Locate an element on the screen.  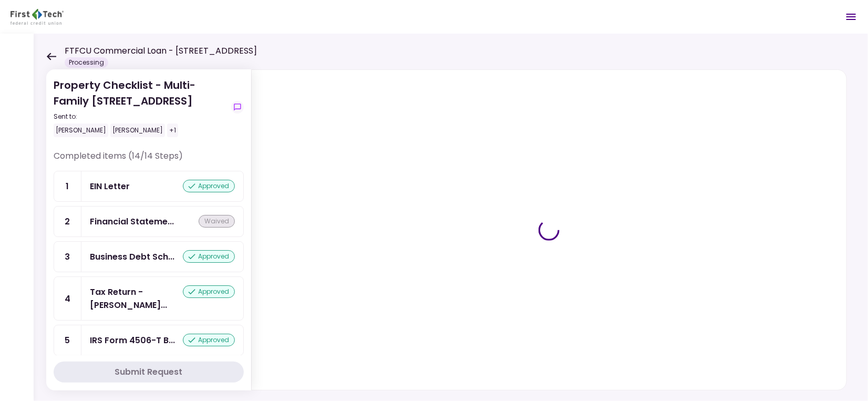
div: 5 is located at coordinates (67, 340).